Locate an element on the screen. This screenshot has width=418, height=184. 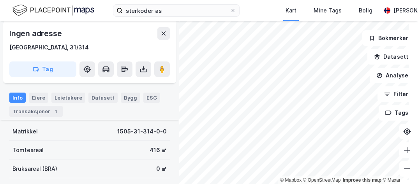
div: 1 is located at coordinates (56, 111).